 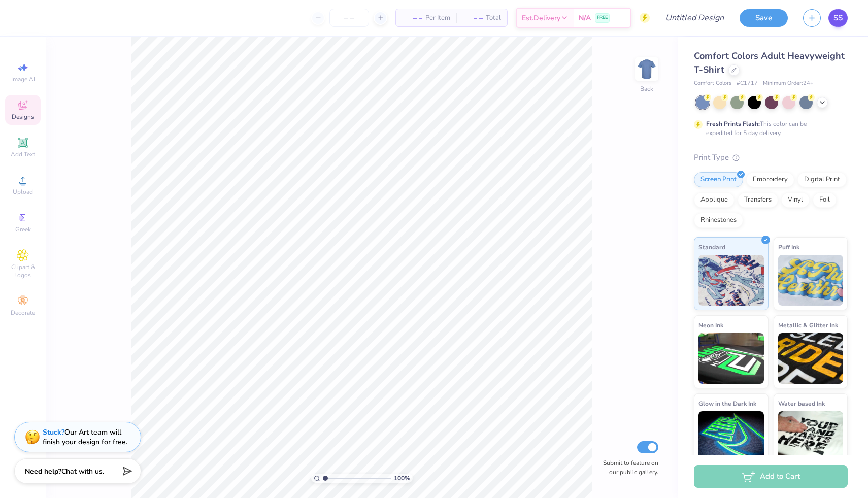 I want to click on img: Glow in the Dark Ink, so click(x=731, y=437).